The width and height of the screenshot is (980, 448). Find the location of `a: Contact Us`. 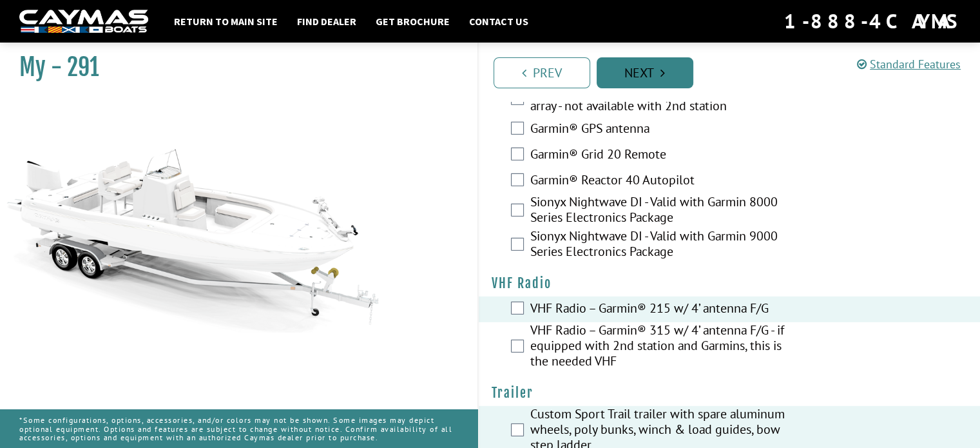

a: Contact Us is located at coordinates (498, 21).